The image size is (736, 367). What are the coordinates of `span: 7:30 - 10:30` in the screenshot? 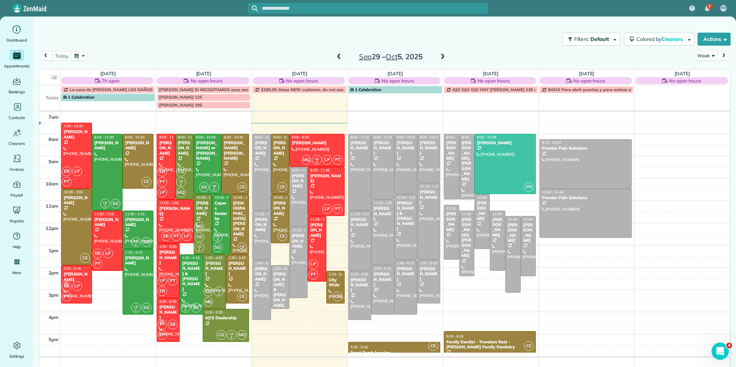 It's located at (73, 126).